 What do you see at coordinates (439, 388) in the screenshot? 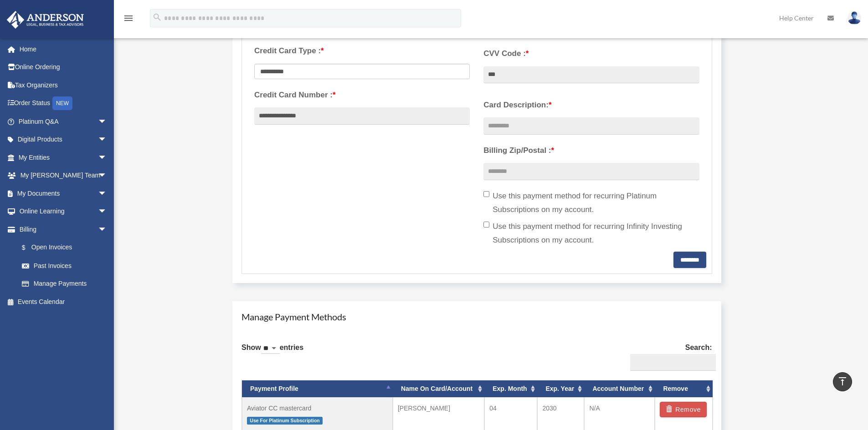
I see `th: Name On Card/Account: activate to sort column ascending` at bounding box center [439, 388].